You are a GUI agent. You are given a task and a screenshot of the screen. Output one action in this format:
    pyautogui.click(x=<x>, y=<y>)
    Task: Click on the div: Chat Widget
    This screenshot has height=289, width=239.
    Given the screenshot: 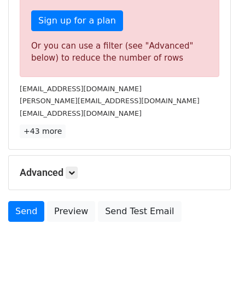 What is the action you would take?
    pyautogui.click(x=211, y=263)
    